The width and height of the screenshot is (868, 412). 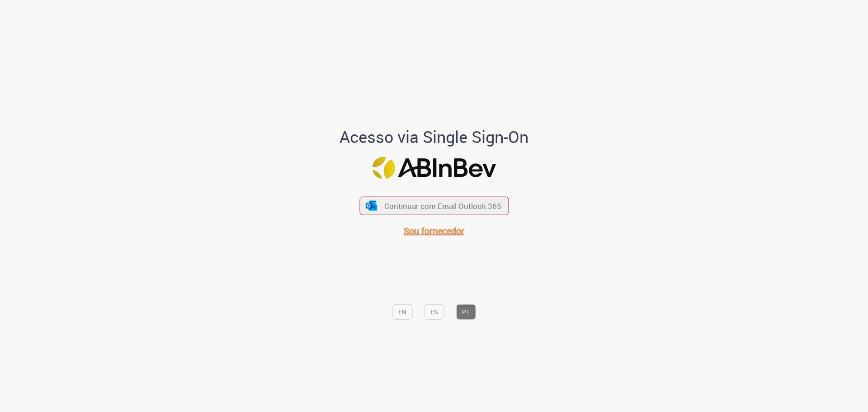 What do you see at coordinates (434, 231) in the screenshot?
I see `span: Sou fornecedor` at bounding box center [434, 231].